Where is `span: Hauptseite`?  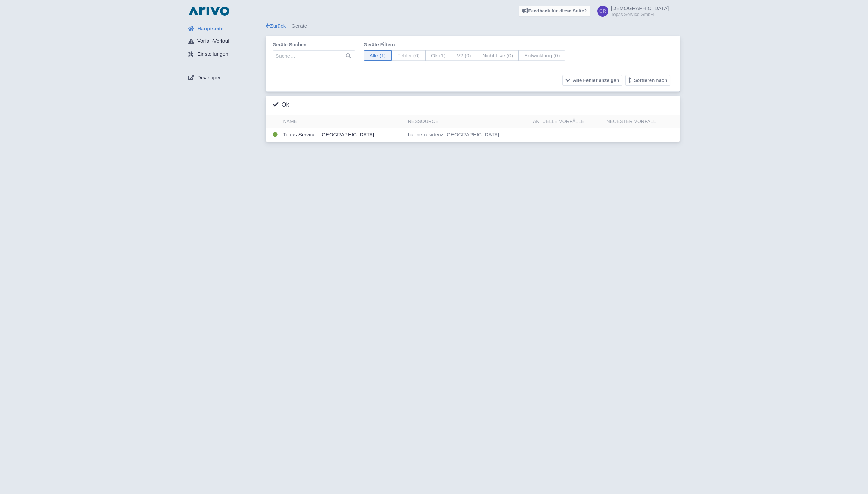
span: Hauptseite is located at coordinates (210, 29).